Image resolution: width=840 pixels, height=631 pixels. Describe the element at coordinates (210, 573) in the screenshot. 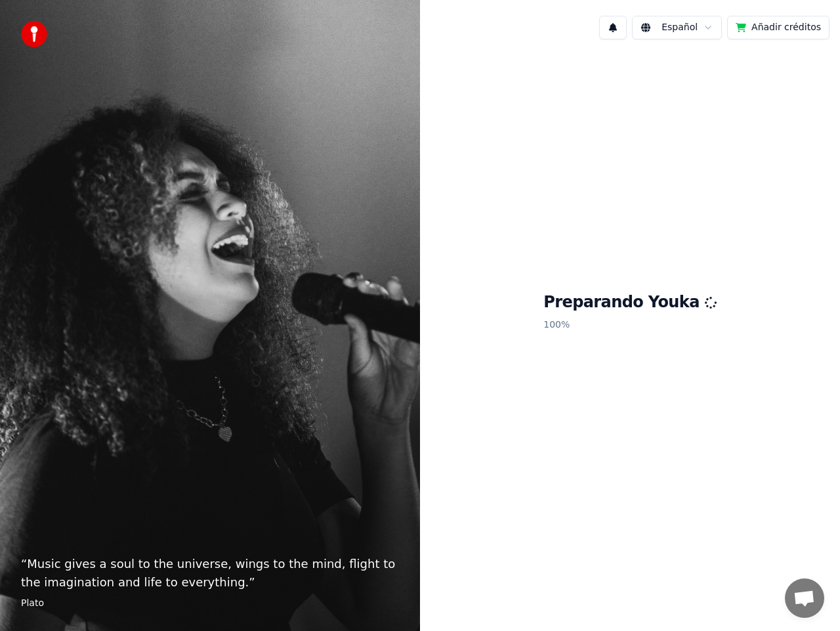

I see `p: “ Music gives a soul to the universe, wings to the mind, flight to the imagination and life to ev...` at that location.